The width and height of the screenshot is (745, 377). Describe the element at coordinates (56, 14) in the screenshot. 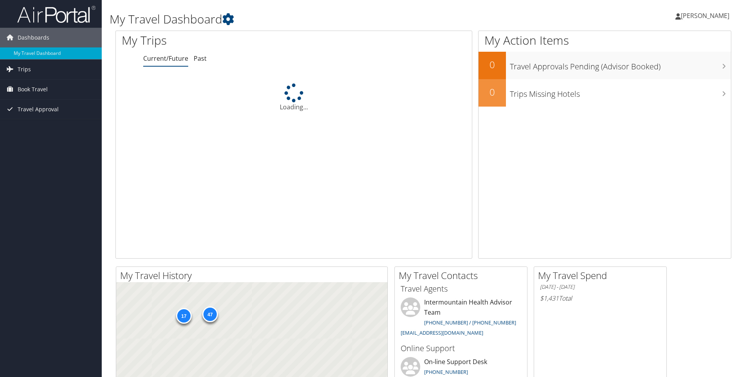

I see `img: airportal-logo.png` at that location.